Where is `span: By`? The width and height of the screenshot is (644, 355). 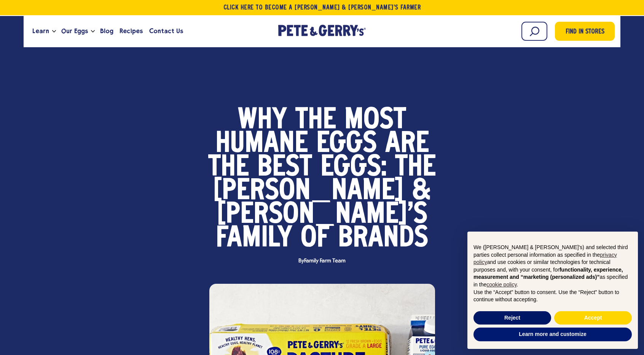 span: By is located at coordinates (322, 261).